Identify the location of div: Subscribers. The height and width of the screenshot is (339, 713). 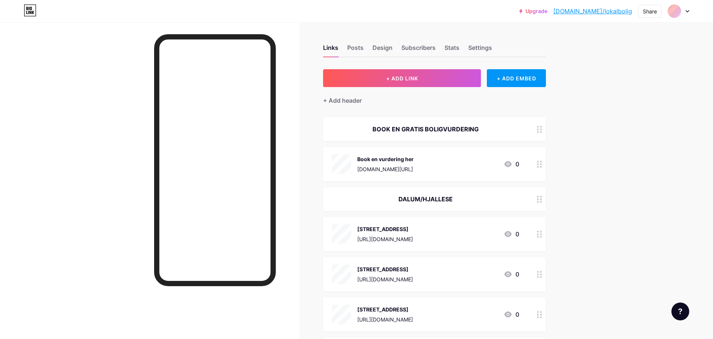
(419, 50).